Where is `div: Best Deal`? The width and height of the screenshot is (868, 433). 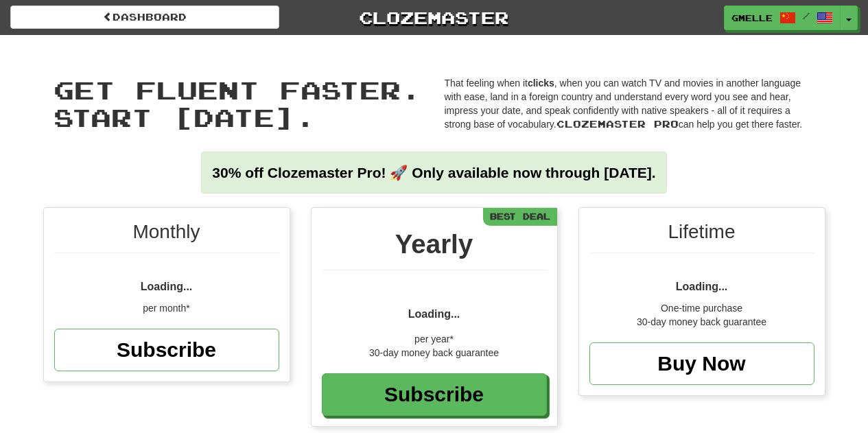 div: Best Deal is located at coordinates (520, 216).